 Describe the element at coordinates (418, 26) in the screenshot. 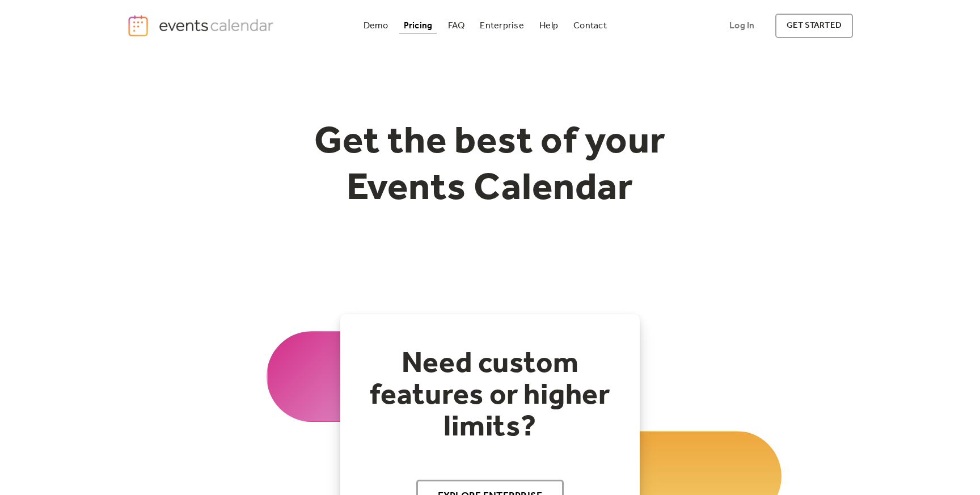

I see `a: Pricing` at that location.